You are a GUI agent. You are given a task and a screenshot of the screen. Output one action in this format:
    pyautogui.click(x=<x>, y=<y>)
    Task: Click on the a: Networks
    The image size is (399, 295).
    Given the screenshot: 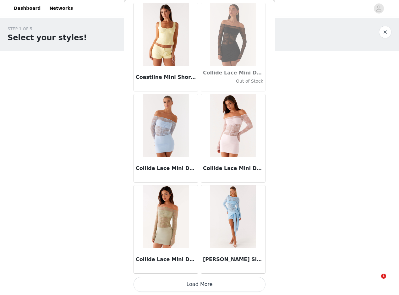 What is the action you would take?
    pyautogui.click(x=61, y=8)
    